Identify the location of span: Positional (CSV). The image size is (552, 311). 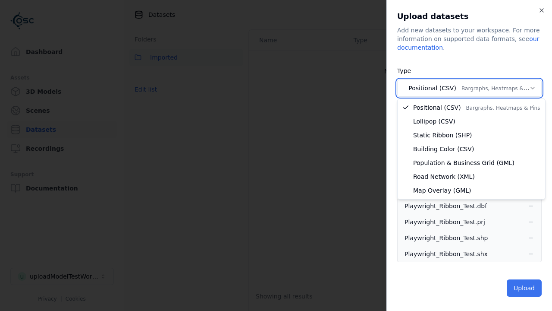
(477, 107).